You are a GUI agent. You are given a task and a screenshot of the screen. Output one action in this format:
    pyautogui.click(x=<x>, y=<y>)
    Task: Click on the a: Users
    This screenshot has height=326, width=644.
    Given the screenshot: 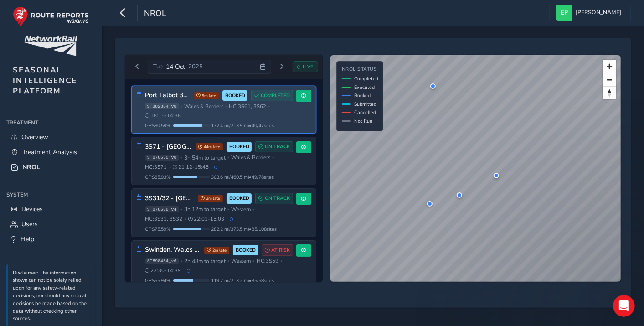 What is the action you would take?
    pyautogui.click(x=50, y=224)
    